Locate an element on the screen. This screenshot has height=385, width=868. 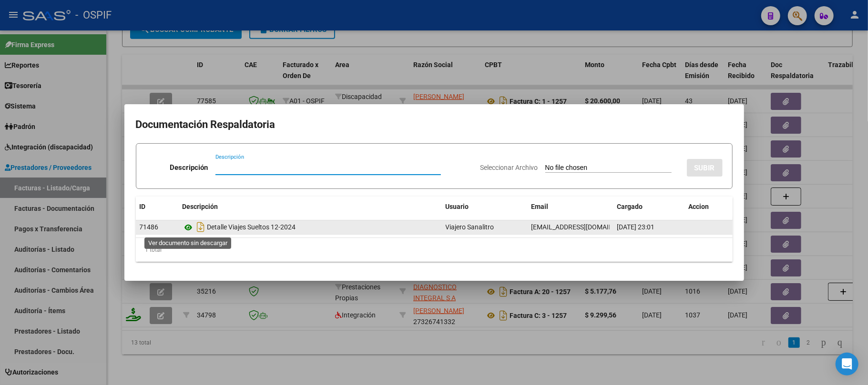
h2: Documentación Respaldatoria is located at coordinates (434, 125).